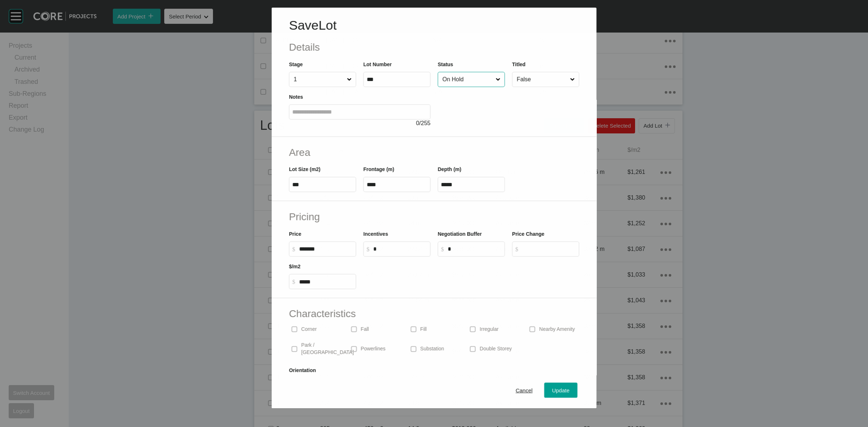  Describe the element at coordinates (557, 329) in the screenshot. I see `p: Nearby Amenity` at that location.